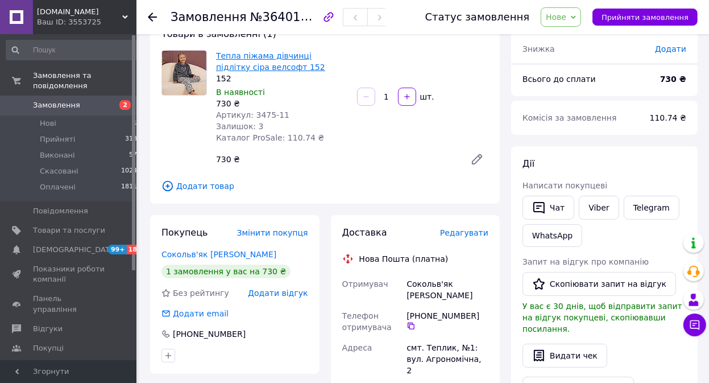  Describe the element at coordinates (565, 185) in the screenshot. I see `span: Написати покупцеві` at that location.